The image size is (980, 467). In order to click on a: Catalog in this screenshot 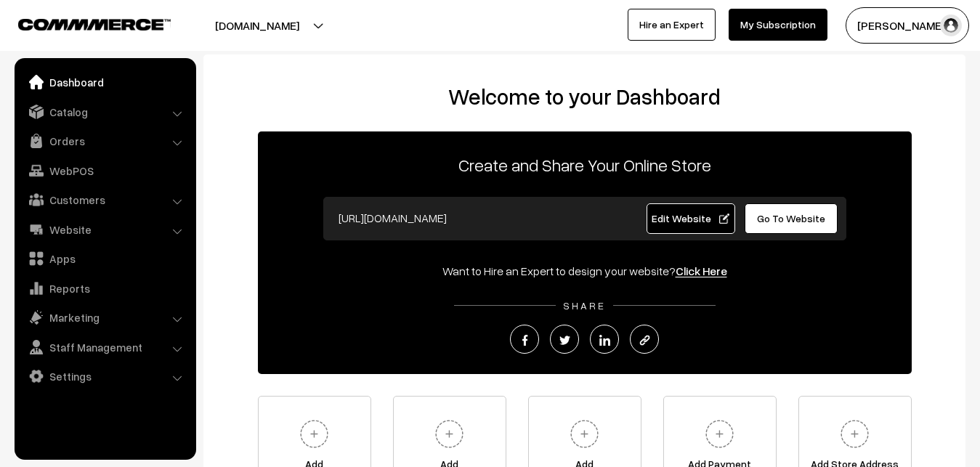, I will do `click(105, 112)`.